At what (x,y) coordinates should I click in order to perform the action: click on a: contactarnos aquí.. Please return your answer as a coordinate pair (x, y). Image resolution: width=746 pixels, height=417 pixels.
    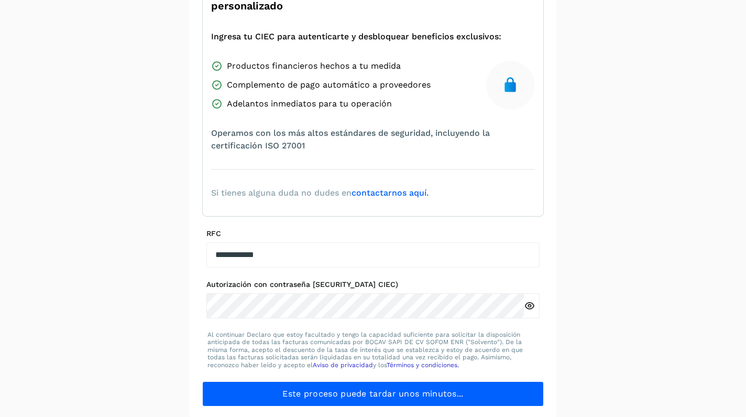
    Looking at the image, I should click on (390, 192).